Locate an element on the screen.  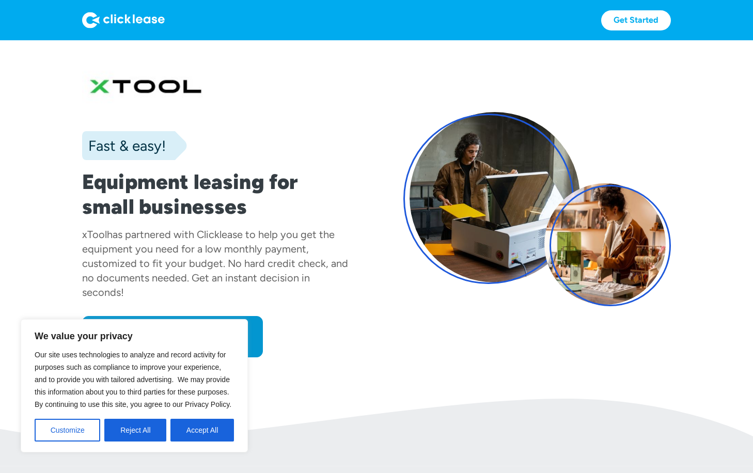
button: Accept All is located at coordinates (202, 430).